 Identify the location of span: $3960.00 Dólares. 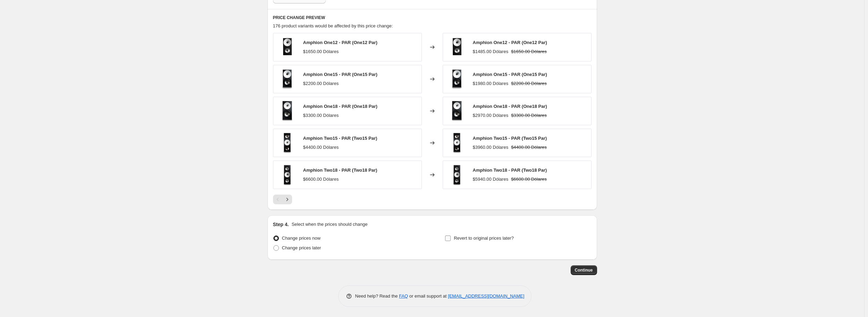
(491, 147).